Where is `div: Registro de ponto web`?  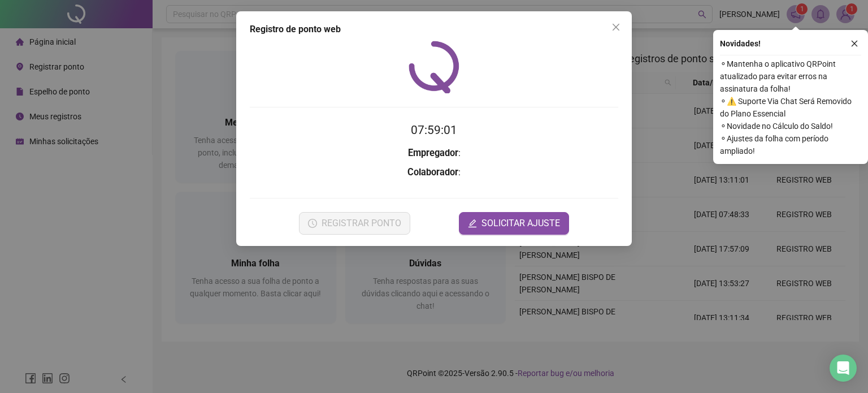
div: Registro de ponto web is located at coordinates (434, 29).